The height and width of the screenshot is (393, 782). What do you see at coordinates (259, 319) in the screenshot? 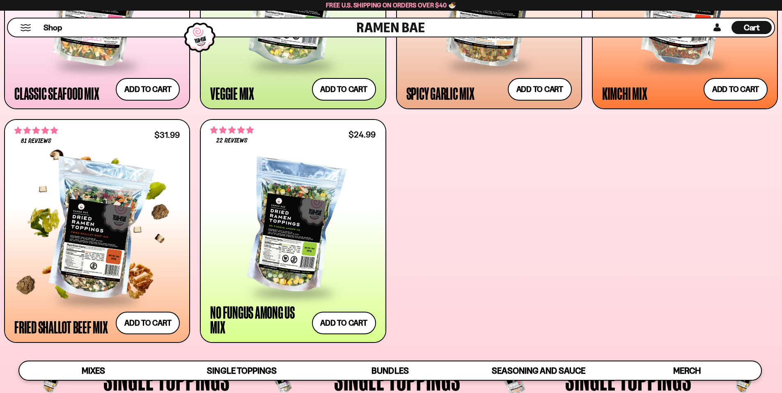
I see `div: No Fungus Among Us Mix` at bounding box center [259, 319].